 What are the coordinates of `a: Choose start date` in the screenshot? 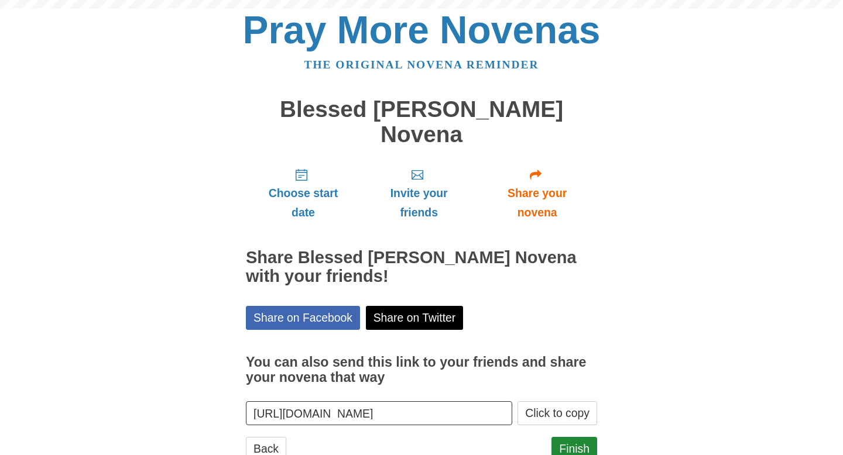 It's located at (303, 193).